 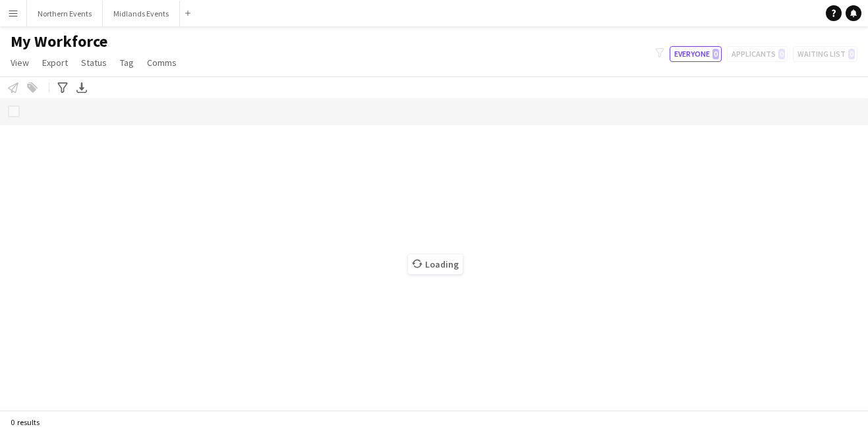 I want to click on span: Export, so click(x=55, y=62).